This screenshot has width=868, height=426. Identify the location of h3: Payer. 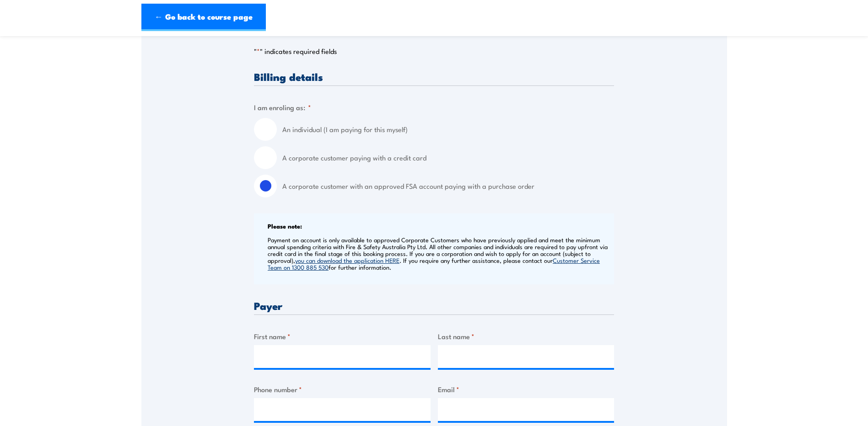
(434, 306).